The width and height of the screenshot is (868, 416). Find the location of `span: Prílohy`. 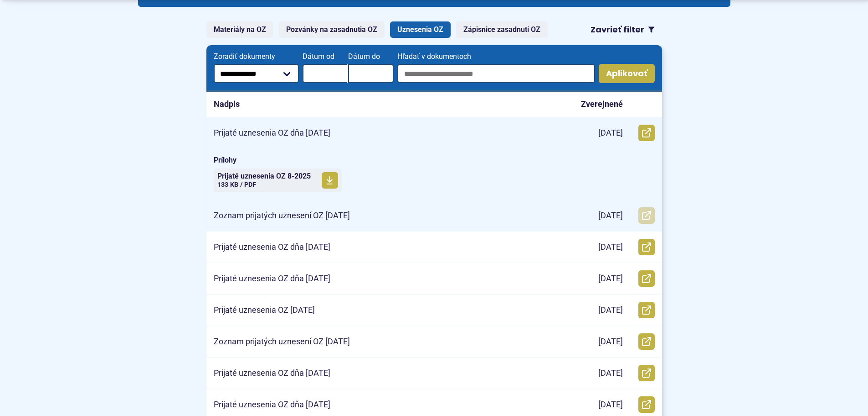

span: Prílohy is located at coordinates (434, 160).